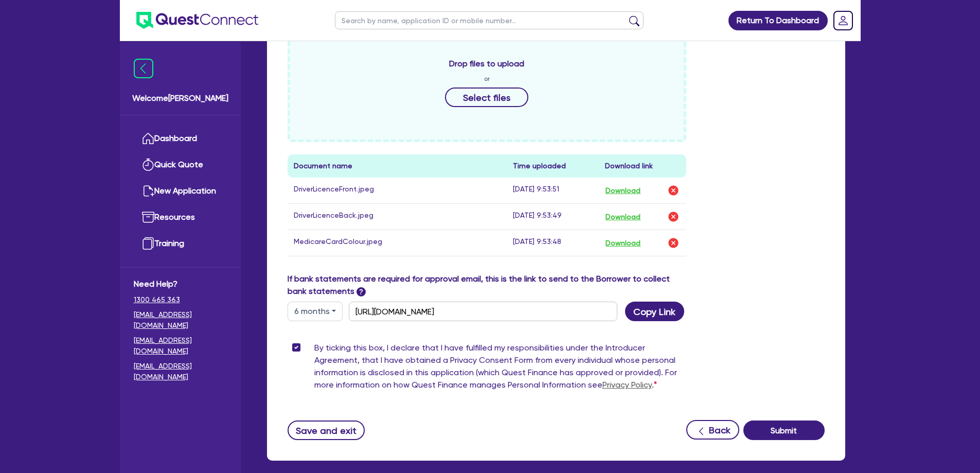 Image resolution: width=980 pixels, height=473 pixels. What do you see at coordinates (486, 64) in the screenshot?
I see `span: Drop files to upload` at bounding box center [486, 64].